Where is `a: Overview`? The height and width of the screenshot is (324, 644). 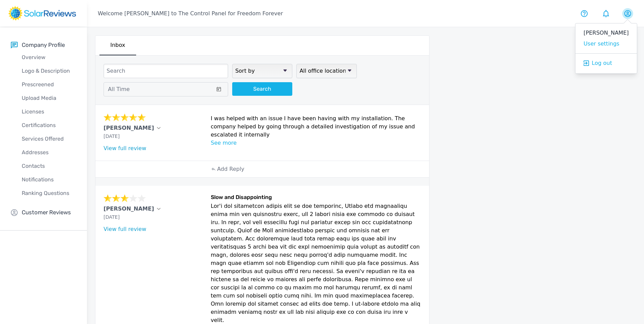 a: Overview is located at coordinates (49, 57).